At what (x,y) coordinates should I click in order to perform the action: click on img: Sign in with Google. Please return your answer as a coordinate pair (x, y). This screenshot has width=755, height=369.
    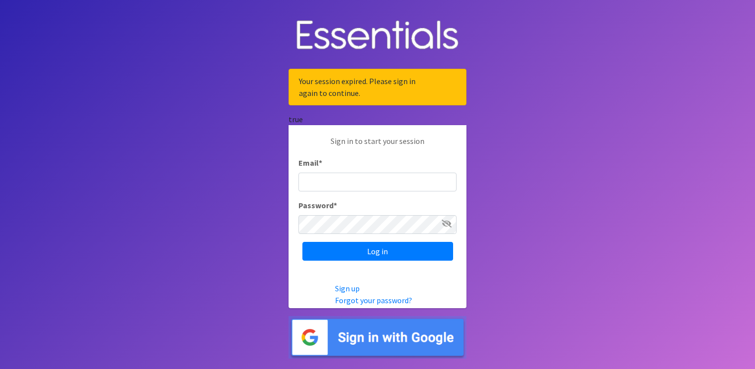
    Looking at the image, I should click on (378, 337).